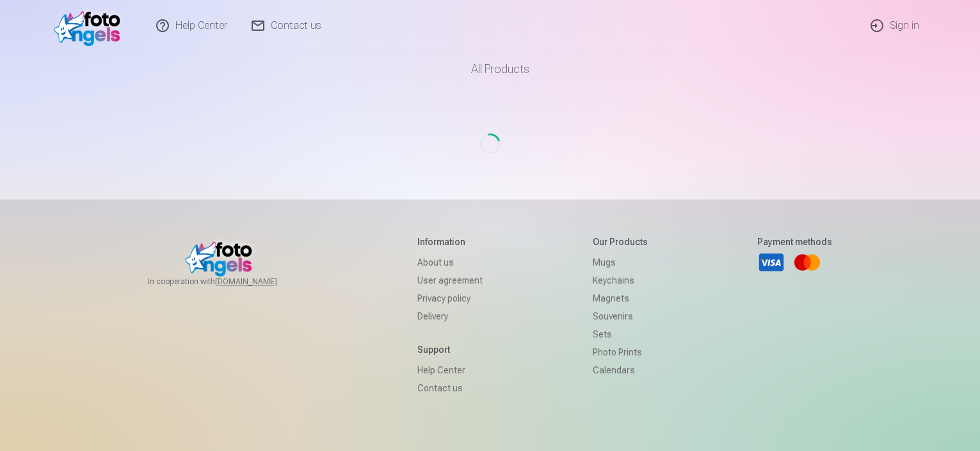 This screenshot has height=451, width=980. I want to click on a: About us, so click(451, 262).